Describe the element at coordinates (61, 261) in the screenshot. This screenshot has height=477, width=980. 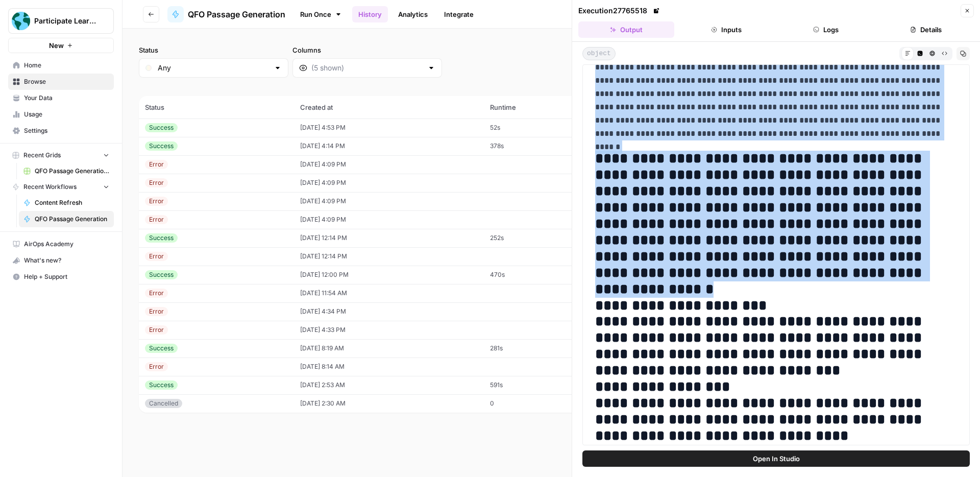
I see `button: What's new?` at that location.